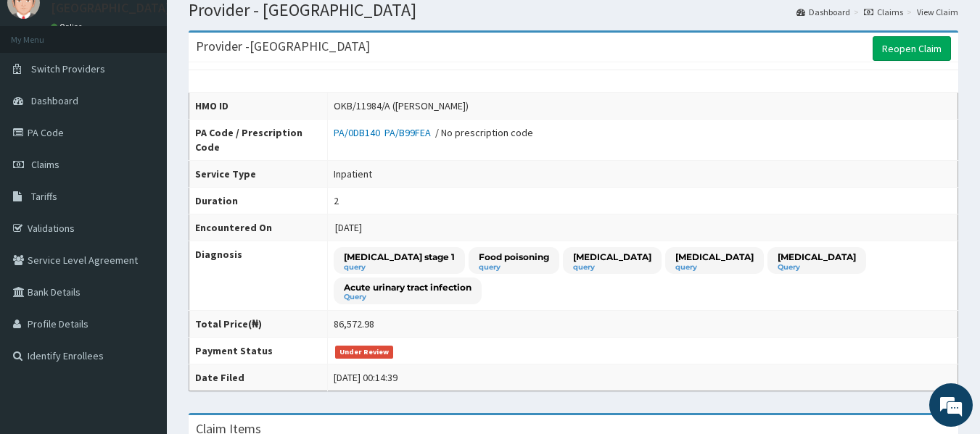 This screenshot has height=434, width=980. What do you see at coordinates (258, 174) in the screenshot?
I see `th: Service Type` at bounding box center [258, 174].